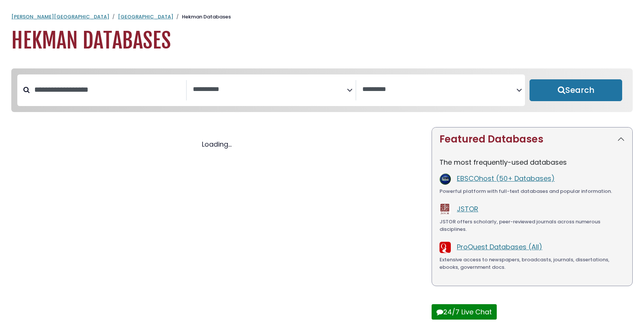  What do you see at coordinates (532, 139) in the screenshot?
I see `button: Featured Databases` at bounding box center [532, 139].